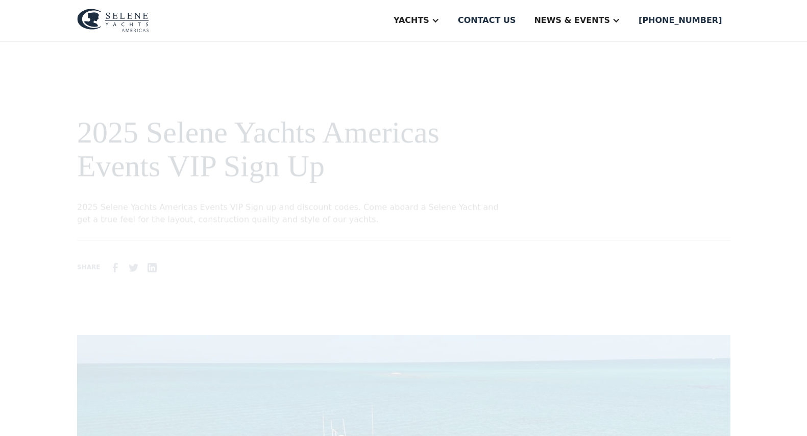 This screenshot has height=436, width=807. I want to click on img: logo, so click(113, 20).